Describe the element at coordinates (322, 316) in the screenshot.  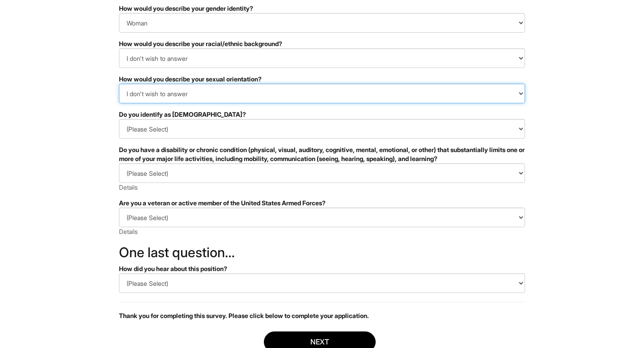
I see `p: Thank you for completing this survey. Please click below to complete your application.` at that location.